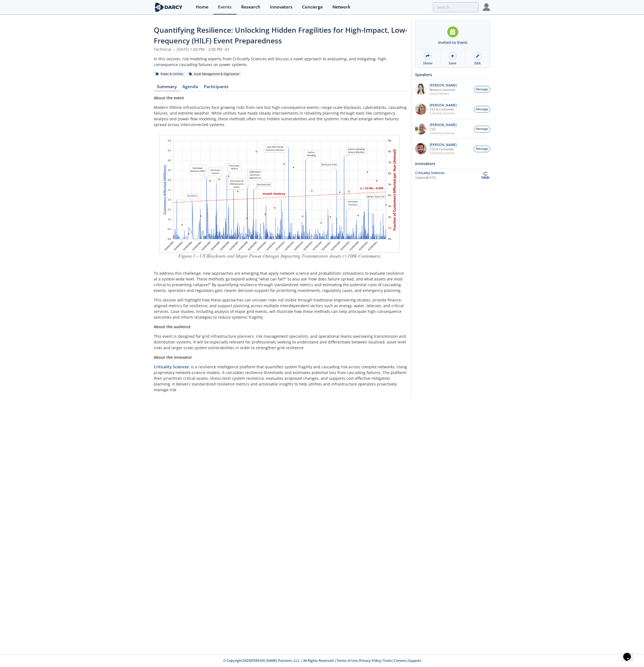 This screenshot has height=667, width=644. Describe the element at coordinates (225, 7) in the screenshot. I see `div: Events` at that location.